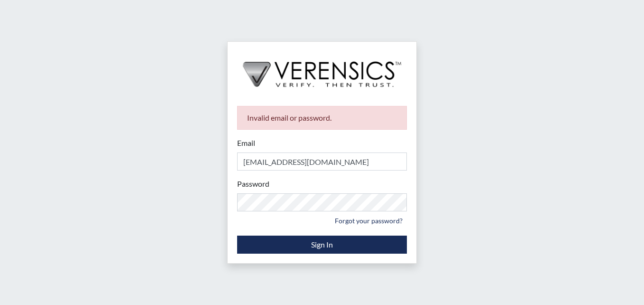  What do you see at coordinates (369, 220) in the screenshot?
I see `a: Forgot your password?` at bounding box center [369, 220].